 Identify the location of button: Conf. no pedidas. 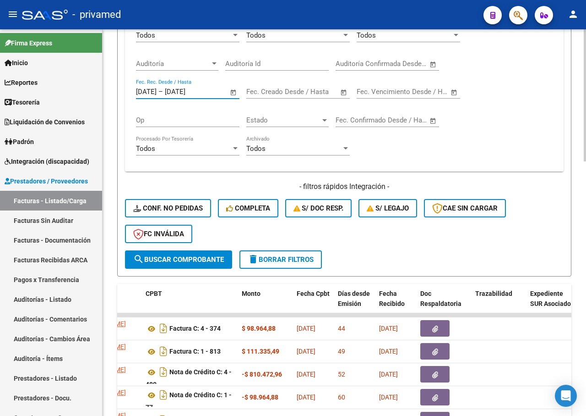
(168, 208).